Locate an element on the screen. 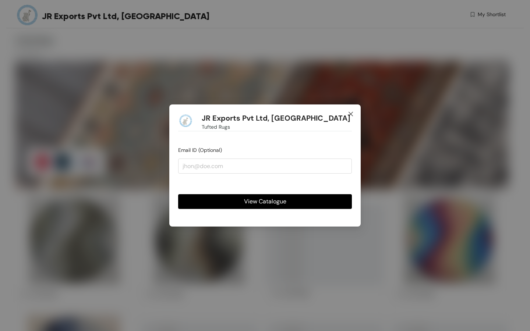 This screenshot has height=331, width=530. span: View Catalogue is located at coordinates (265, 201).